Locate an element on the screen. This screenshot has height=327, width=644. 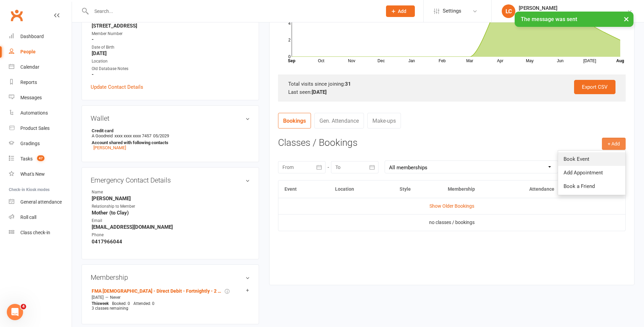
a: Show Older Bookings is located at coordinates (452, 206).